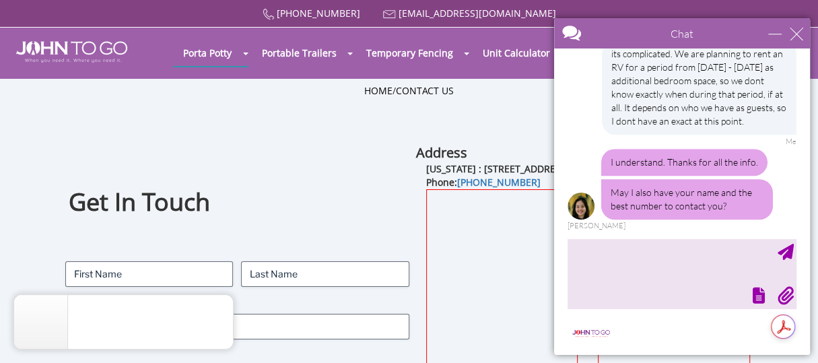 The width and height of the screenshot is (818, 363). I want to click on div: Send Message, so click(240, 242).